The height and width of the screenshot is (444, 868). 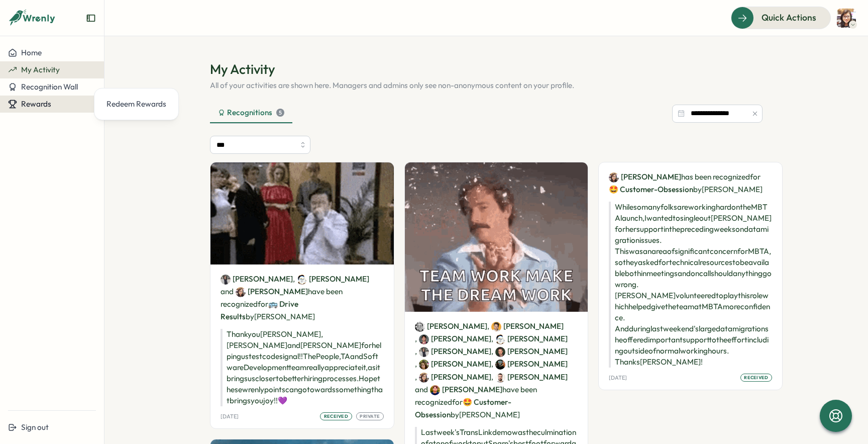 I want to click on span: My Activity, so click(x=40, y=70).